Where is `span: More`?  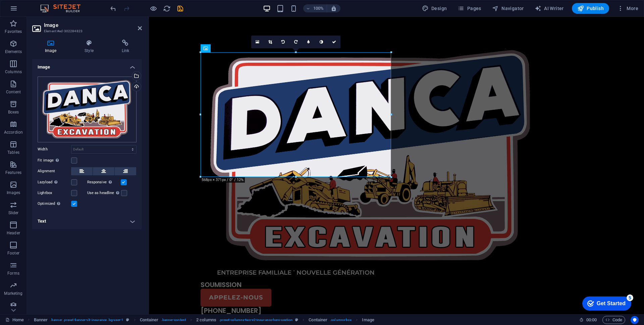
span: More is located at coordinates (628, 8).